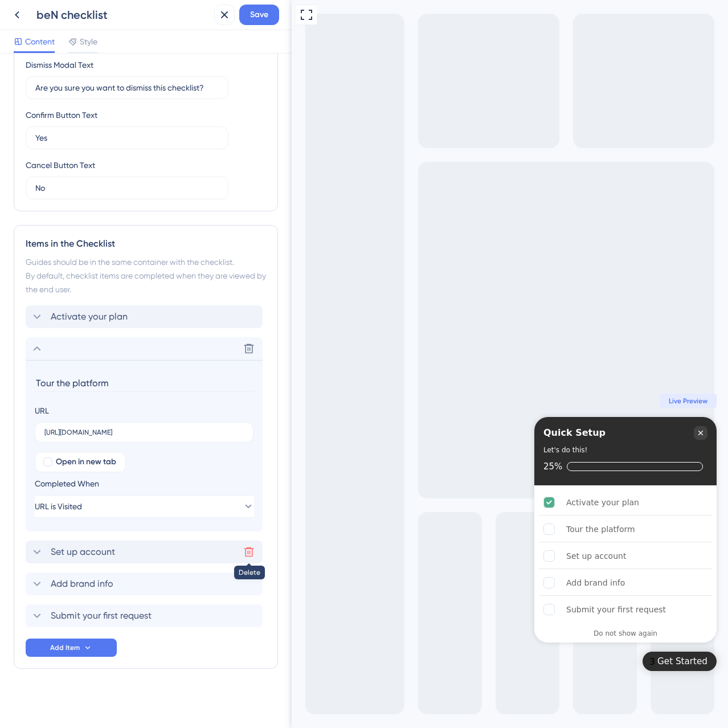  What do you see at coordinates (391, 661) in the screenshot?
I see `div: Get Started` at bounding box center [391, 661].